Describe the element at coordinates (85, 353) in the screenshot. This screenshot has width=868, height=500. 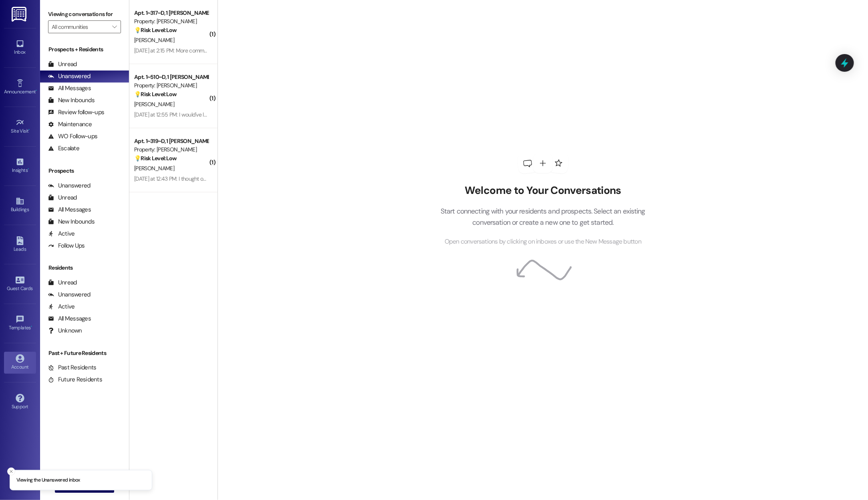
I see `div: Past + Future Residents` at that location.